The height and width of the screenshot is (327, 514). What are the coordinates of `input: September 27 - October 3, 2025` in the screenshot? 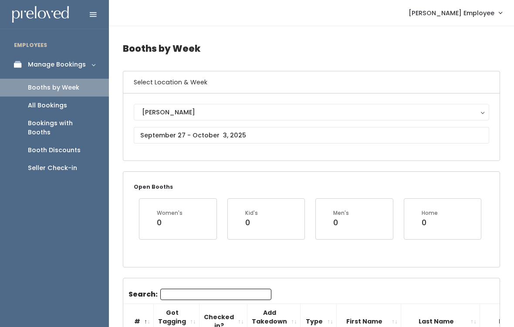 It's located at (311, 135).